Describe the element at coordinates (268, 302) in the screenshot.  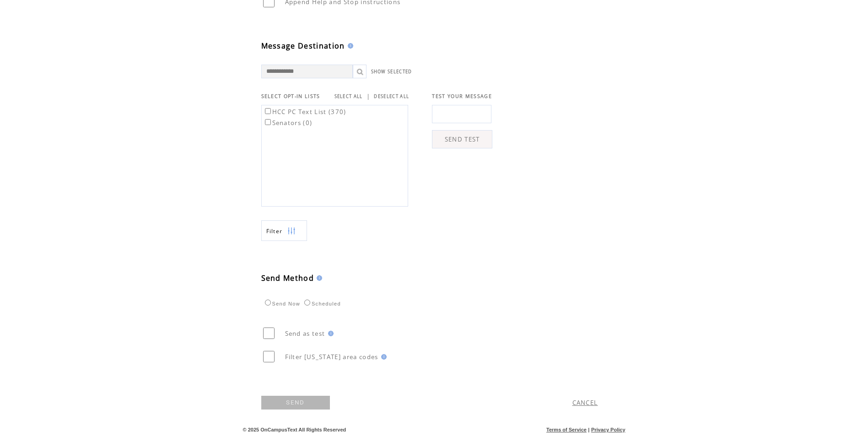
I see `input: Send Now` at that location.